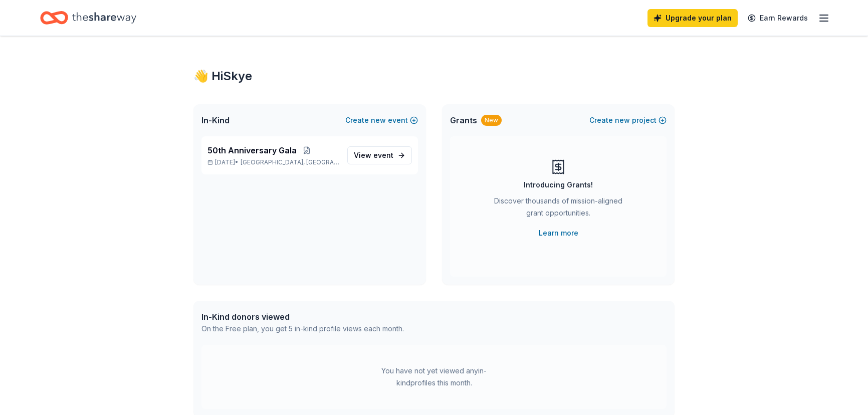 This screenshot has width=868, height=415. Describe the element at coordinates (88, 18) in the screenshot. I see `a: Home` at that location.